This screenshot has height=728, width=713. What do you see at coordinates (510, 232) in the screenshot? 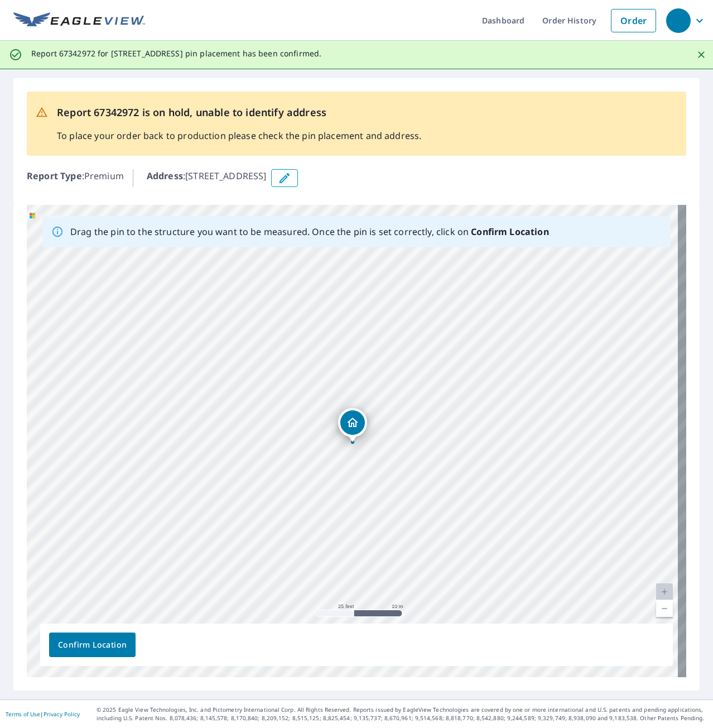
I see `b: Confirm Location` at bounding box center [510, 232].